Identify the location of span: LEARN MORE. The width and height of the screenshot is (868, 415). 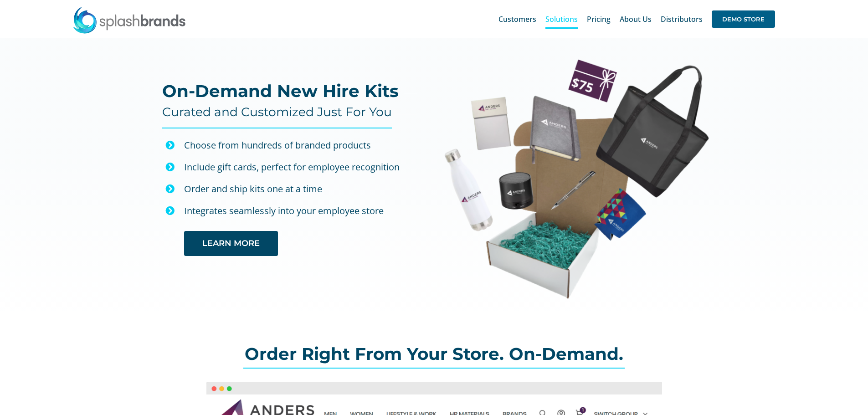
(231, 243).